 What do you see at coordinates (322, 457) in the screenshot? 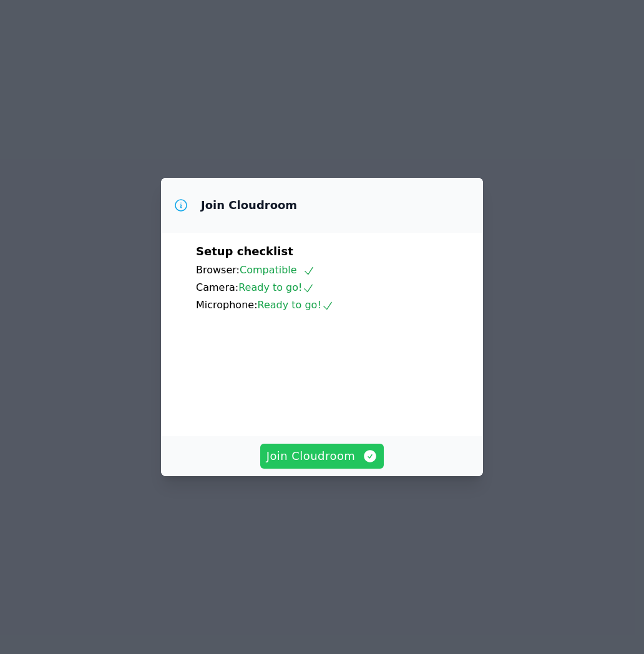
I see `span: Join Cloudroom` at bounding box center [322, 457].